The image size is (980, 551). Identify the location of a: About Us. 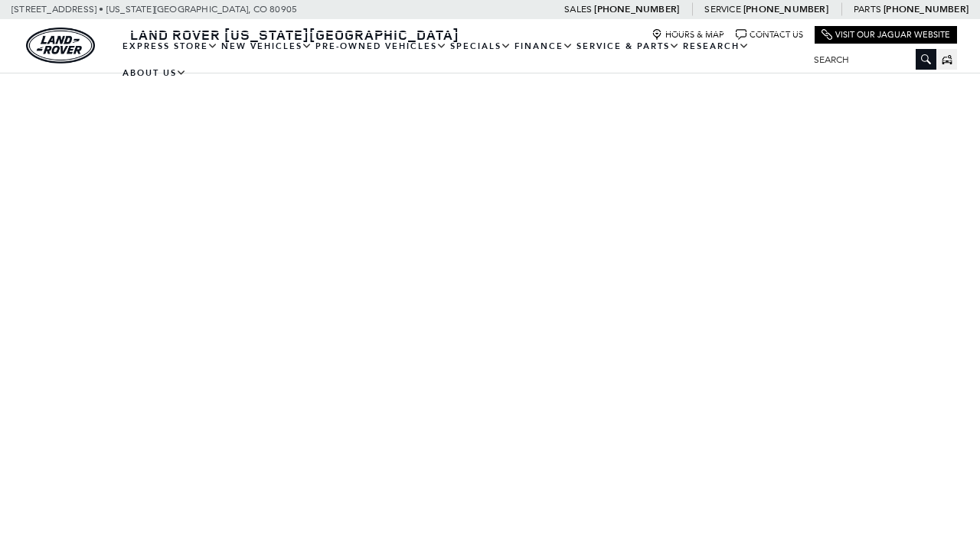
(154, 73).